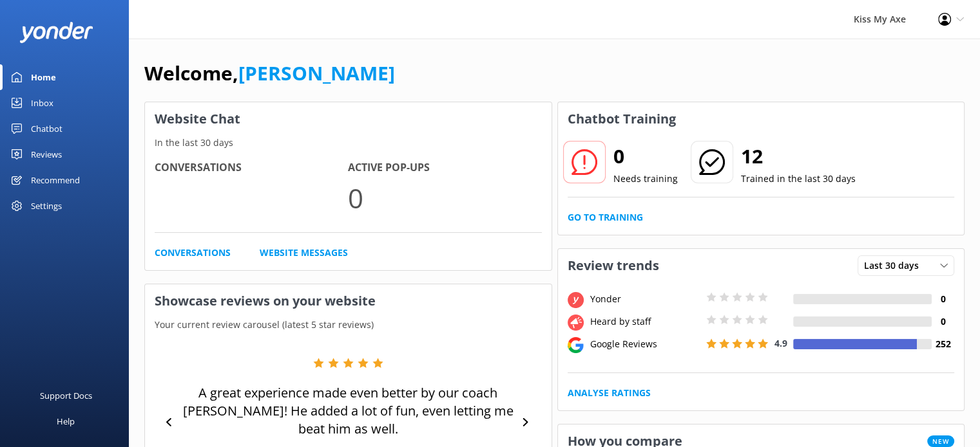  What do you see at coordinates (645, 299) in the screenshot?
I see `div: Yonder` at bounding box center [645, 299].